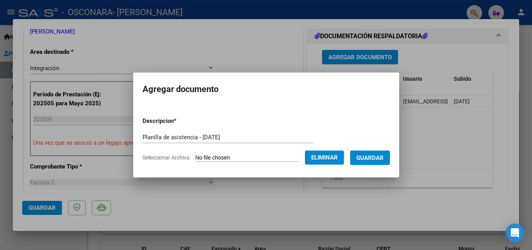 The height and width of the screenshot is (250, 532). What do you see at coordinates (180, 121) in the screenshot?
I see `p: Descripcion` at bounding box center [180, 121].